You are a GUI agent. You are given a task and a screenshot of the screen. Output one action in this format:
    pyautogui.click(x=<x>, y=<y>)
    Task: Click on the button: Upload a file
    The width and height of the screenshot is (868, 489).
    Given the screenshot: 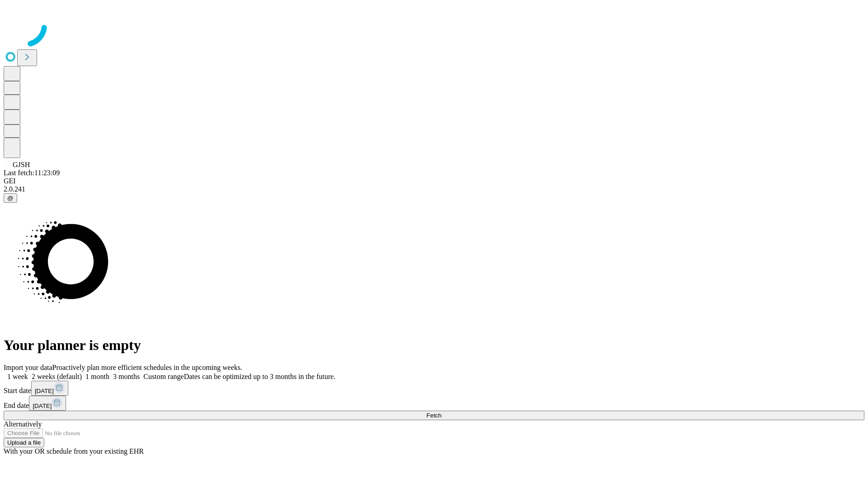 What is the action you would take?
    pyautogui.click(x=24, y=442)
    